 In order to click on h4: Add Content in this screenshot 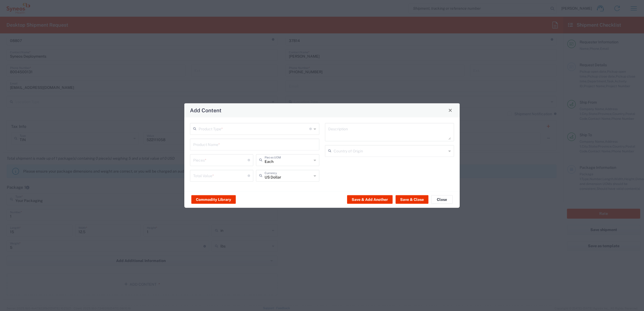, I will do `click(206, 110)`.